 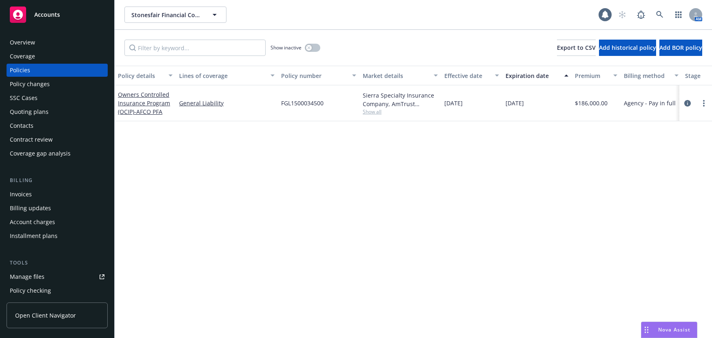 I want to click on button: Export to CSV, so click(x=576, y=48).